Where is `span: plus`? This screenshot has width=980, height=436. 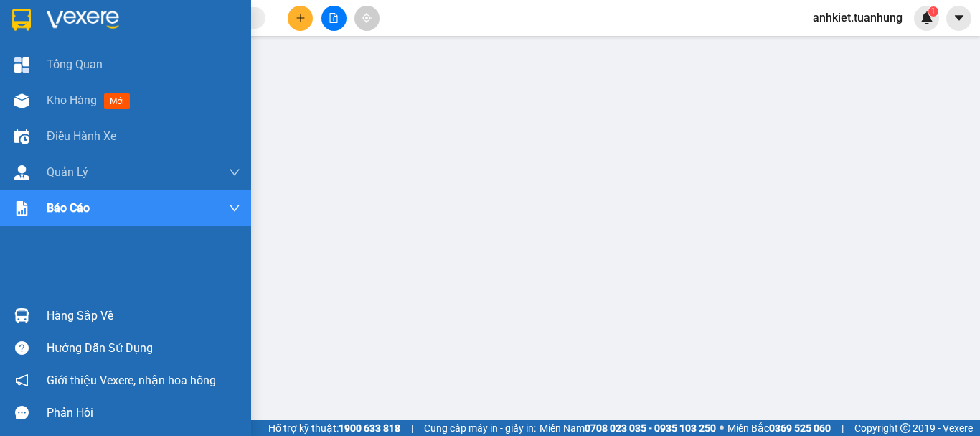
span: plus is located at coordinates (301, 18).